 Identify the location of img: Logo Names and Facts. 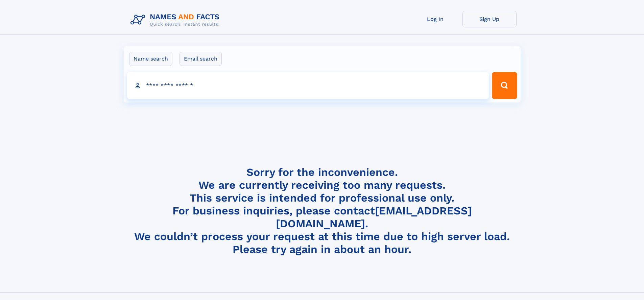
(176, 20).